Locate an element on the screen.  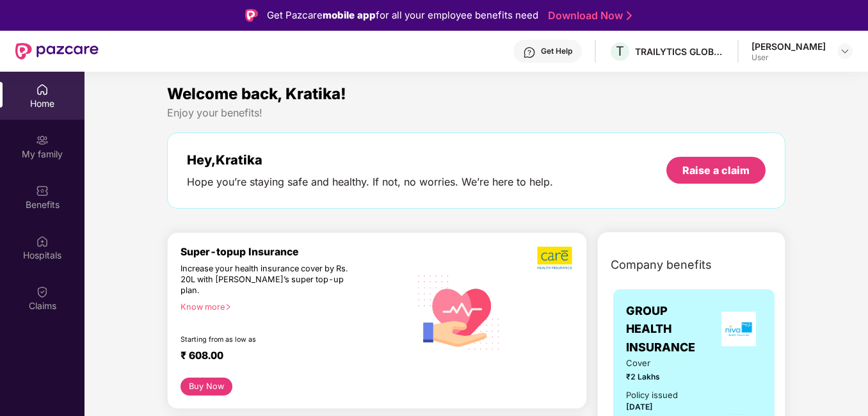
img: svg+xml;base64,PHN2ZyB3aWR0aD0iMjAiIGhlaWdodD0iMjAiIHZpZXdCb3g9IjAgMCAyMCAyMCIgZmlsbD0ibm9uZSIgeG... is located at coordinates (42, 141).